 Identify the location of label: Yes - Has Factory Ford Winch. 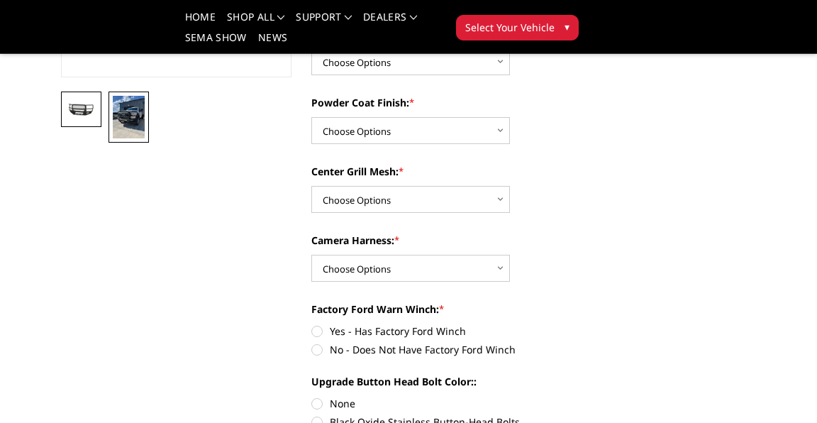
(426, 330).